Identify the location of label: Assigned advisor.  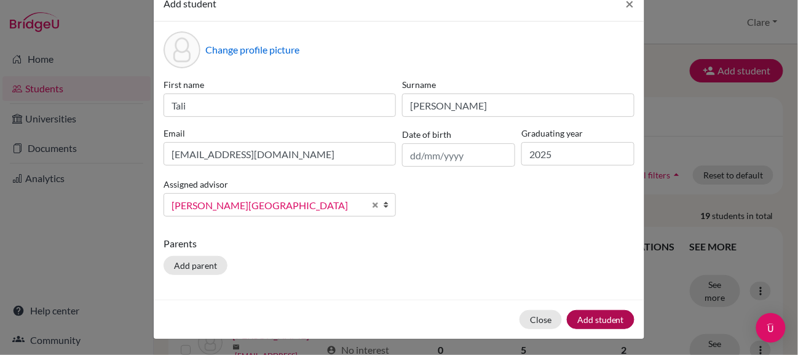
(195, 184).